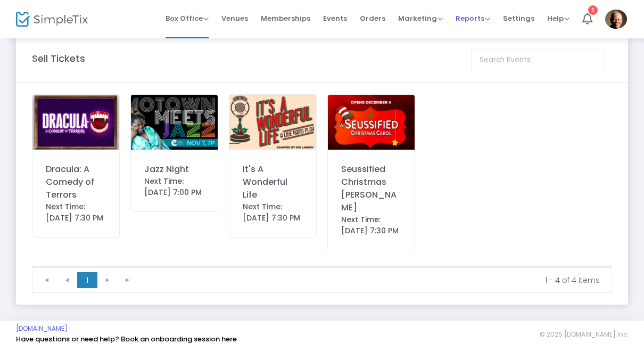 This screenshot has width=644, height=351. What do you see at coordinates (235, 18) in the screenshot?
I see `span: Venues` at bounding box center [235, 18].